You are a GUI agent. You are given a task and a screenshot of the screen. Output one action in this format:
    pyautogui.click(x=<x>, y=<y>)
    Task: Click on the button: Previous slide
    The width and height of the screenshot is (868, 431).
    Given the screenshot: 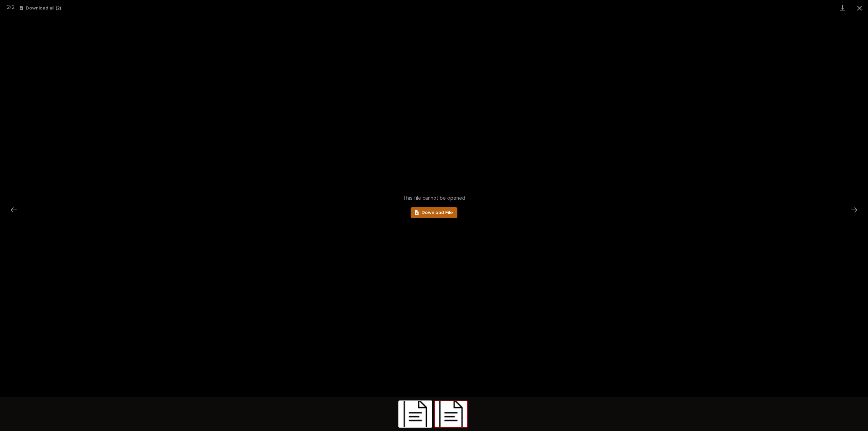 What is the action you would take?
    pyautogui.click(x=14, y=209)
    